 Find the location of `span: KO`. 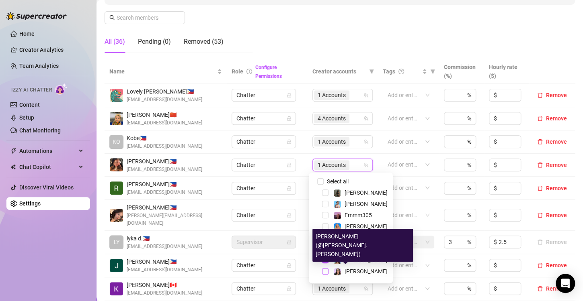

span: KO is located at coordinates (116, 142).